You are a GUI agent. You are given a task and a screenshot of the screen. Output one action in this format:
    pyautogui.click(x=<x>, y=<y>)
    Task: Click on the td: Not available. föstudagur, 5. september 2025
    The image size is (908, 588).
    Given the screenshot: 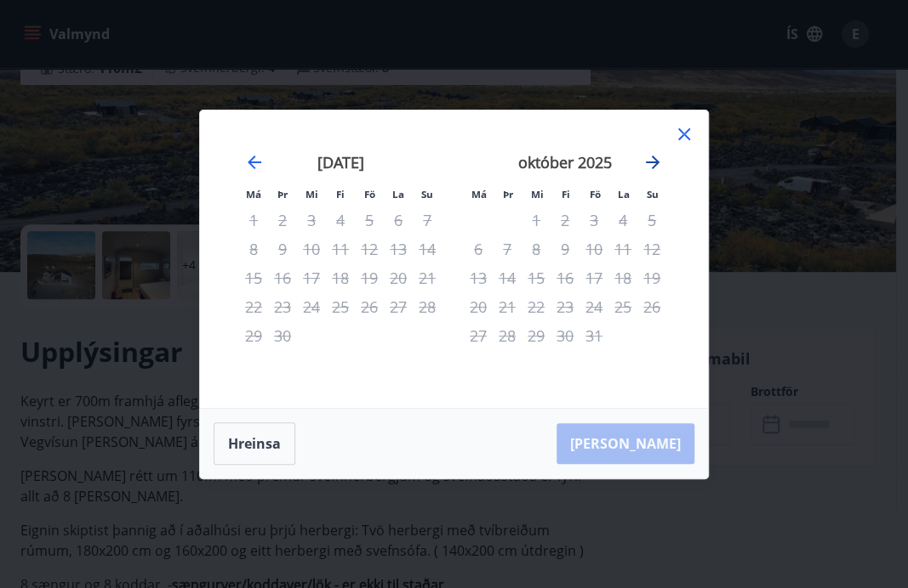 What is the action you would take?
    pyautogui.click(x=369, y=220)
    